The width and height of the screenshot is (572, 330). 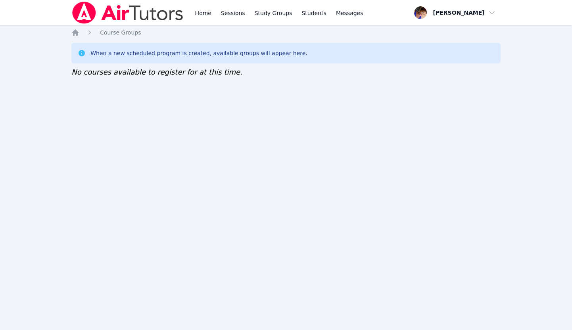 I want to click on div: When a new scheduled program is created, available groups will appear here., so click(x=199, y=53).